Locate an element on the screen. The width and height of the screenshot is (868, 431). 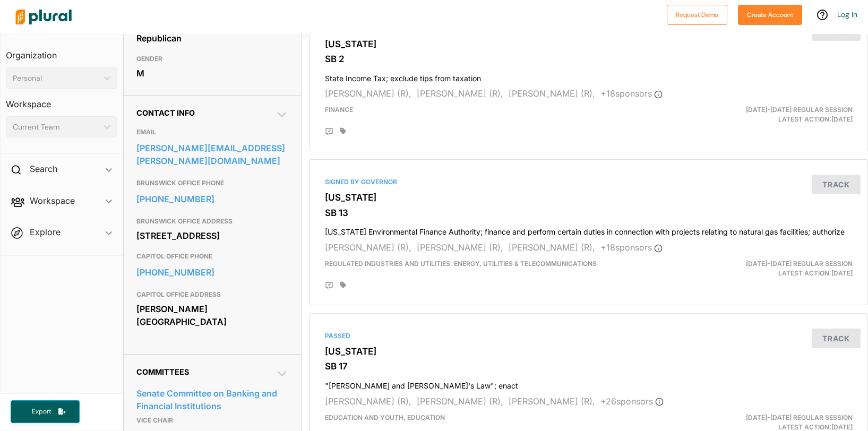
button: Export is located at coordinates (45, 411).